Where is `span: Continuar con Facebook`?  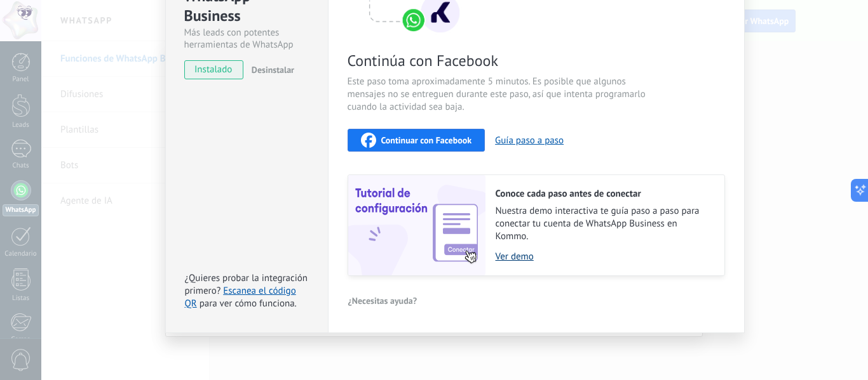 span: Continuar con Facebook is located at coordinates (426, 140).